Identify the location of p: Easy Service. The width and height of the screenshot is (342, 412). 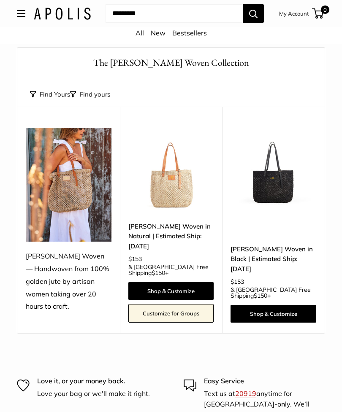
(260, 382).